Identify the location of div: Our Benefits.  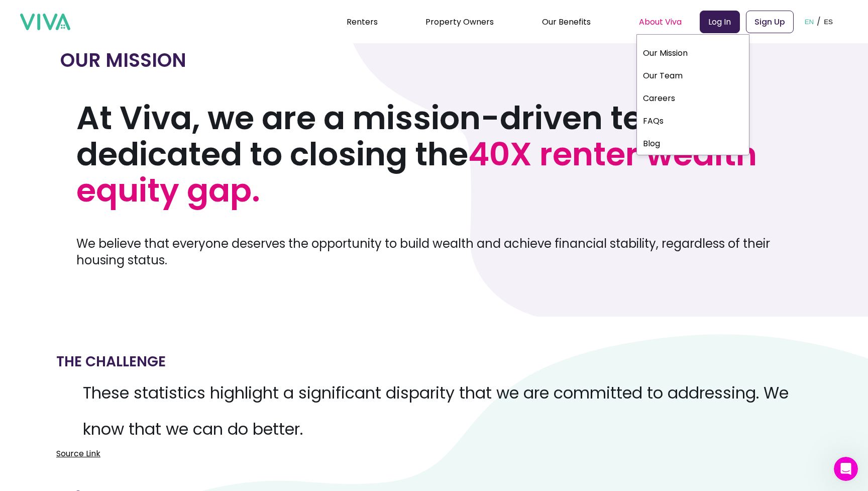
(566, 22).